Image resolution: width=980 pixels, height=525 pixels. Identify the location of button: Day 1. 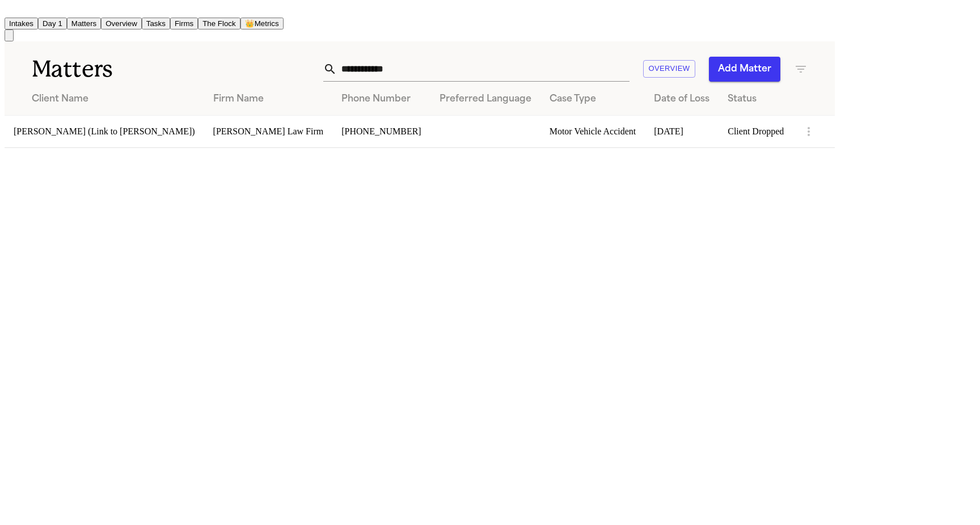
(52, 23).